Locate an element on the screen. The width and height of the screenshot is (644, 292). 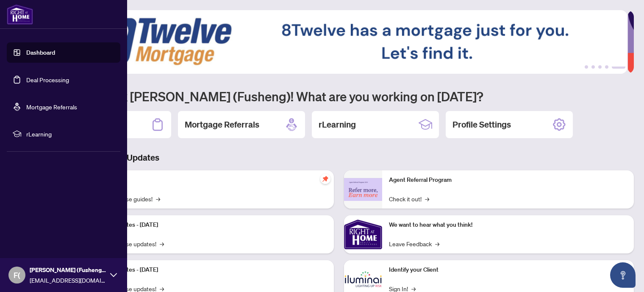
button: 5 is located at coordinates (618, 67).